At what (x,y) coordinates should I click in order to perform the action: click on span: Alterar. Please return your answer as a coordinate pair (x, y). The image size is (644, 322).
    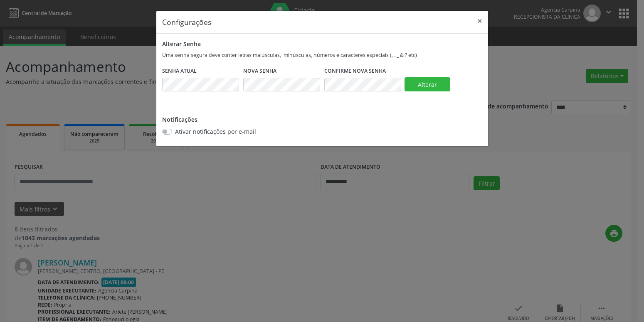
    Looking at the image, I should click on (427, 84).